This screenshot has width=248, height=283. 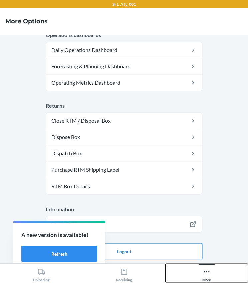 I want to click on a: Purchase RTM Shipping Label, so click(x=124, y=170).